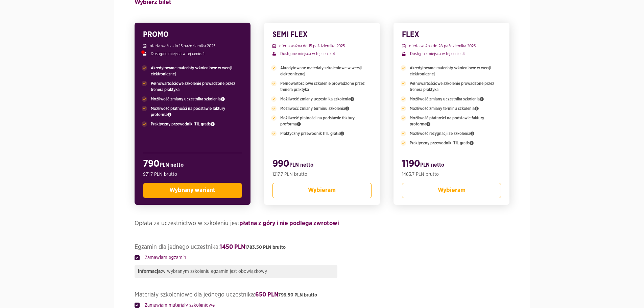  Describe the element at coordinates (442, 134) in the screenshot. I see `span: Możliwość rezygnacji ze szkolenia` at that location.